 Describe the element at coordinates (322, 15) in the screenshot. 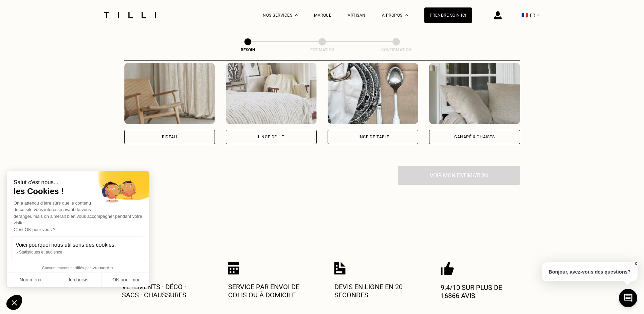

I see `a: Marque` at that location.